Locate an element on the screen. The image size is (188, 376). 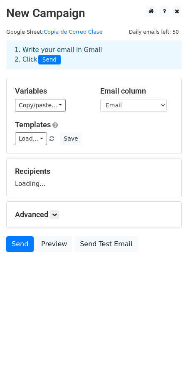
small: Google Sheet: is located at coordinates (55, 32).